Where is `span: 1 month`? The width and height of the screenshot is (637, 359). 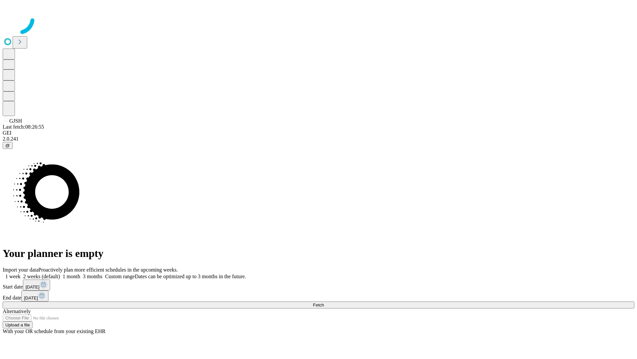
span: 1 month is located at coordinates (71, 276).